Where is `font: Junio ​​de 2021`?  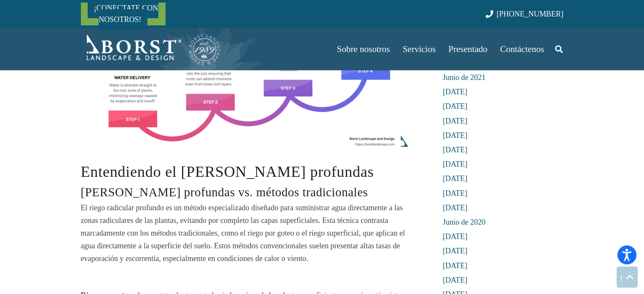
font: Junio ​​de 2021 is located at coordinates (464, 77).